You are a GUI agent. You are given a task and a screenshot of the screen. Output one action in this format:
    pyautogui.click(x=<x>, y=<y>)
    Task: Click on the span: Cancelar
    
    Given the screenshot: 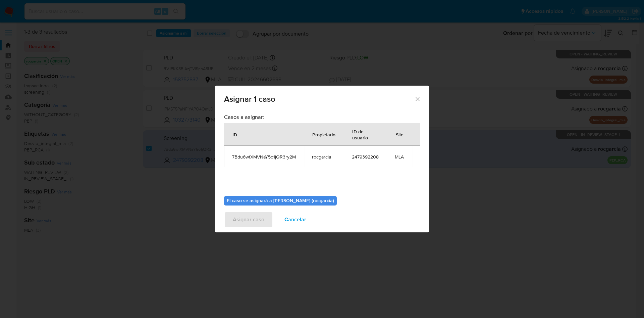 What is the action you would take?
    pyautogui.click(x=296, y=219)
    